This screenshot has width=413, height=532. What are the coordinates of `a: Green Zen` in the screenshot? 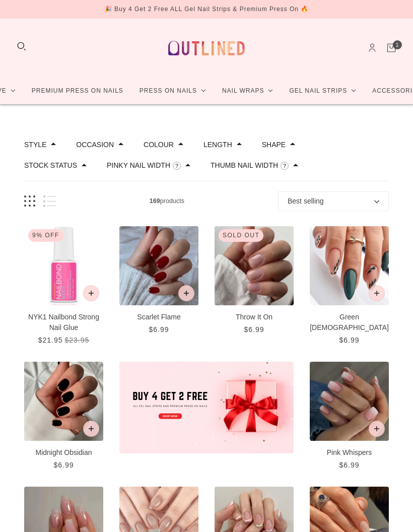 It's located at (350, 286).